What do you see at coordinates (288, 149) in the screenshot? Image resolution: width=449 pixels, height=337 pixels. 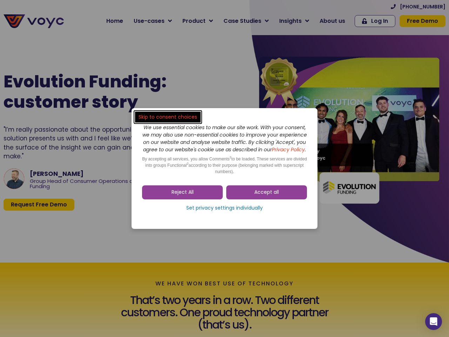 I see `a: Privacy Policy` at bounding box center [288, 149].